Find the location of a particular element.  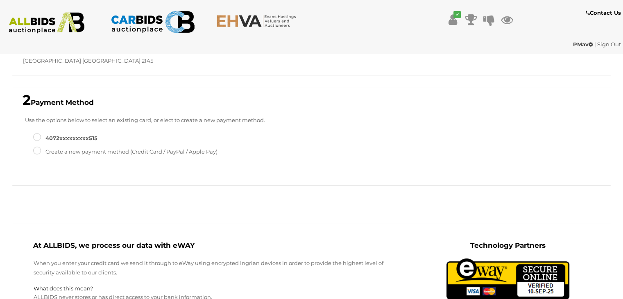

img: CARBIDS.com.au is located at coordinates (153, 22).